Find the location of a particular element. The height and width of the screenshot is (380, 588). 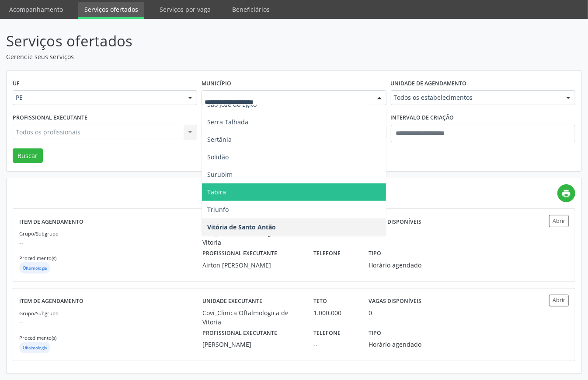

span: Vitória de Santo Antão is located at coordinates (241, 227).